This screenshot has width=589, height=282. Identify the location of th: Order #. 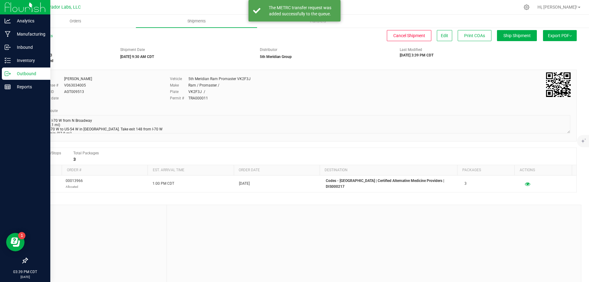
(105, 170).